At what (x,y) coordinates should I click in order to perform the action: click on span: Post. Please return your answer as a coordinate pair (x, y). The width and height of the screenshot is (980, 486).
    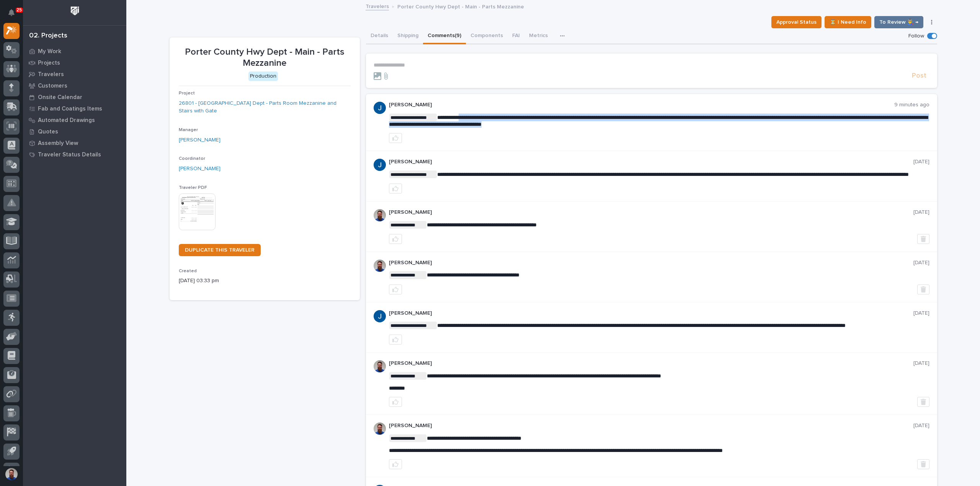
    Looking at the image, I should click on (919, 76).